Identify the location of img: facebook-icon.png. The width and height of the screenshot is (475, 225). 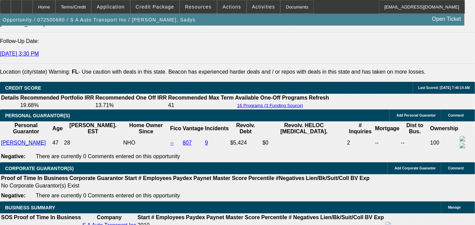
(463, 139).